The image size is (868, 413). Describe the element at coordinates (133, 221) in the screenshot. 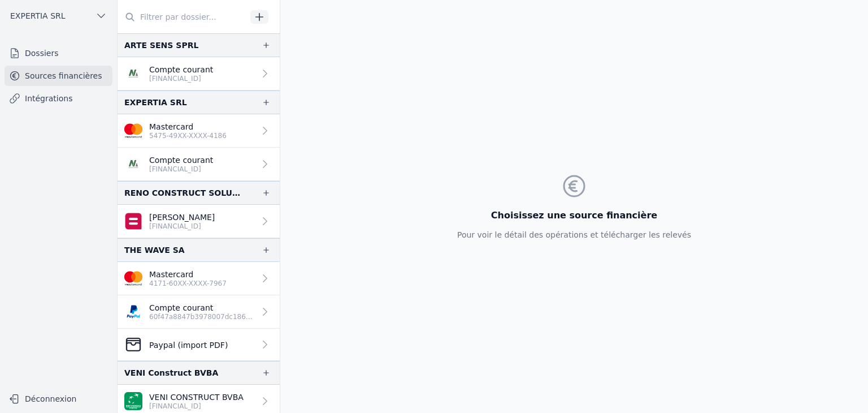

I see `img: belfius-1.png` at that location.